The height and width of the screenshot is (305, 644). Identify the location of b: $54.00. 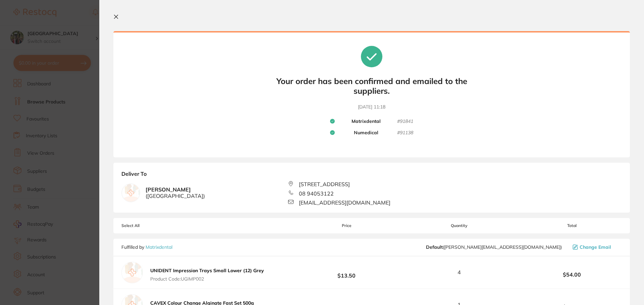
(572, 275).